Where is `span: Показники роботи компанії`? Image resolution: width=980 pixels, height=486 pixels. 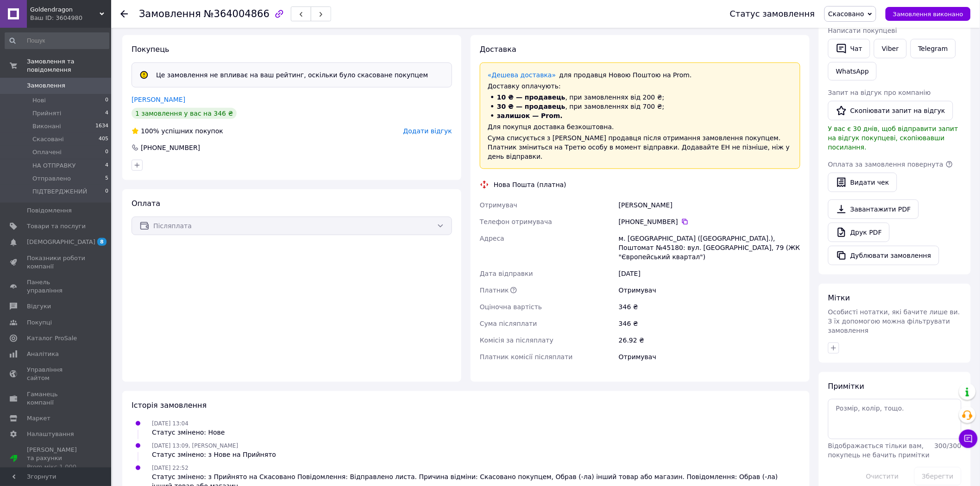 span: Показники роботи компанії is located at coordinates (56, 263).